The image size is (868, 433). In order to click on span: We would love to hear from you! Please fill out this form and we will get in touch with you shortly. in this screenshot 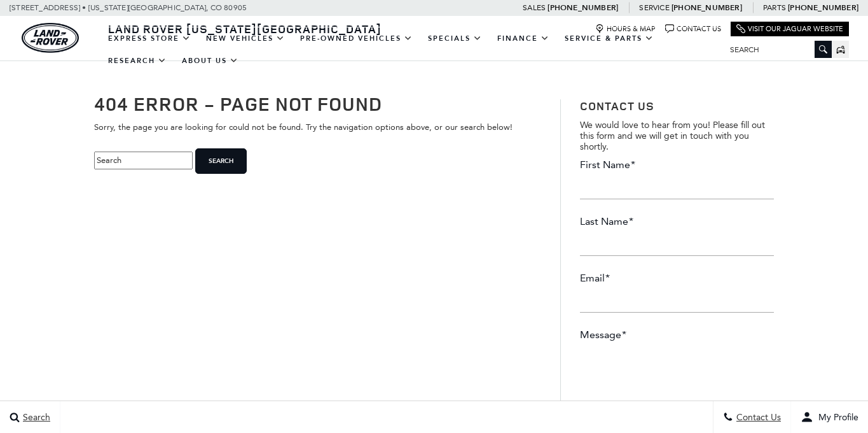, I will do `click(672, 136)`.